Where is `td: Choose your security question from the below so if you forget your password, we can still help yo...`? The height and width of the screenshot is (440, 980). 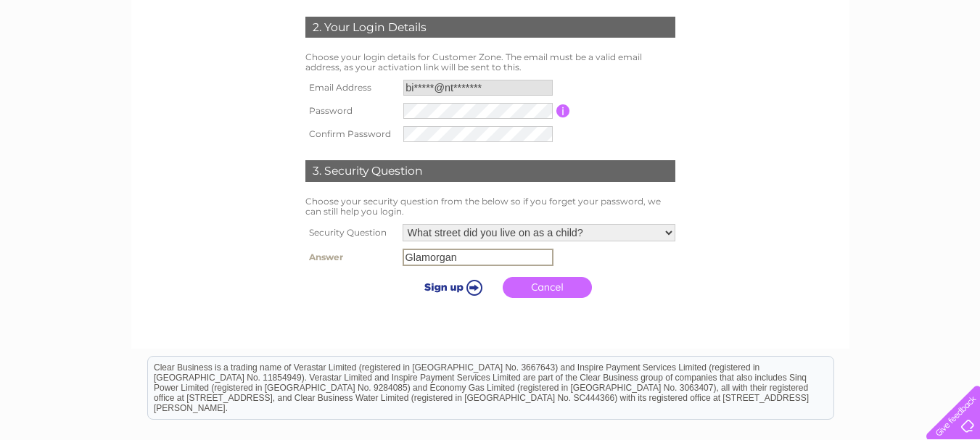
td: Choose your security question from the below so if you forget your password, we can still help yo... is located at coordinates (491, 206).